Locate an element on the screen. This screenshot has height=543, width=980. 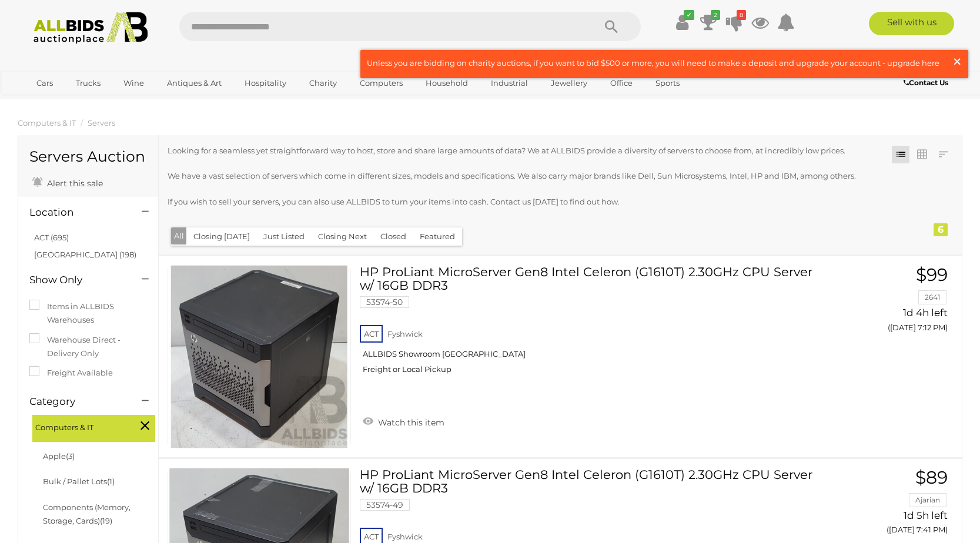
a: ACT (695) is located at coordinates (51, 237).